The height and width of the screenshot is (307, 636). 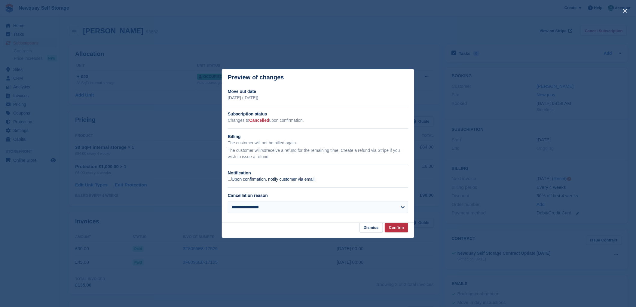 What do you see at coordinates (625, 11) in the screenshot?
I see `button: close` at bounding box center [625, 11].